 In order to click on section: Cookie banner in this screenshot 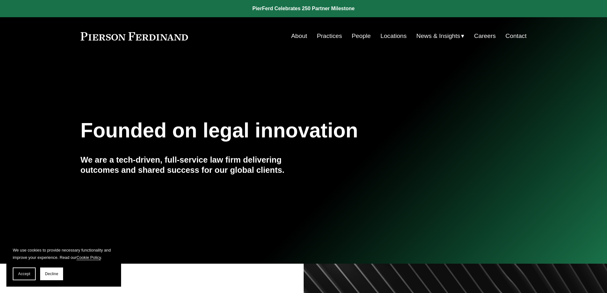, I will do `click(64, 263)`.